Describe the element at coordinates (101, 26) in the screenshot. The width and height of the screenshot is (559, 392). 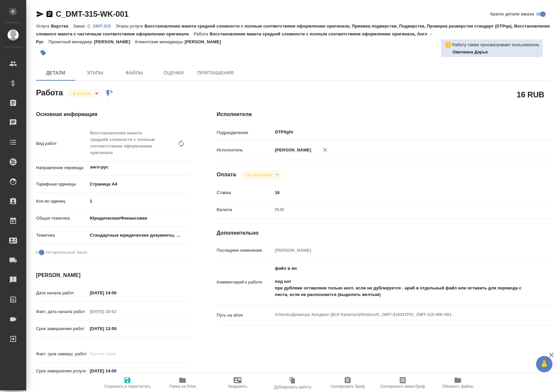
I see `a: C_DMT-315` at that location.